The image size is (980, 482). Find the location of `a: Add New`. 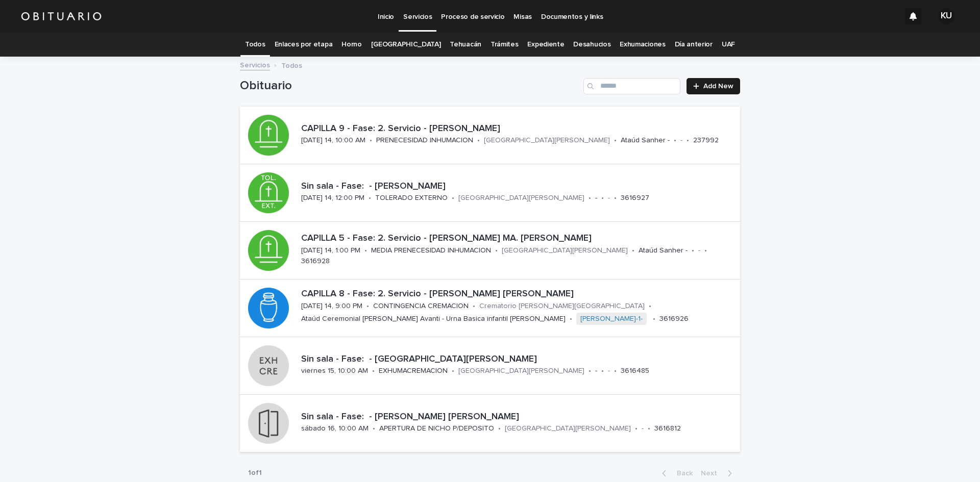

a: Add New is located at coordinates (713, 86).